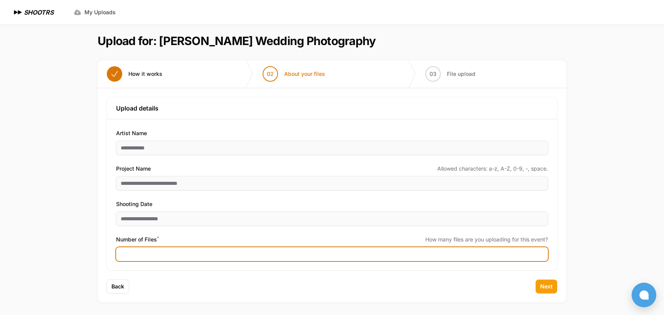  Describe the element at coordinates (305, 74) in the screenshot. I see `span: About your files` at that location.